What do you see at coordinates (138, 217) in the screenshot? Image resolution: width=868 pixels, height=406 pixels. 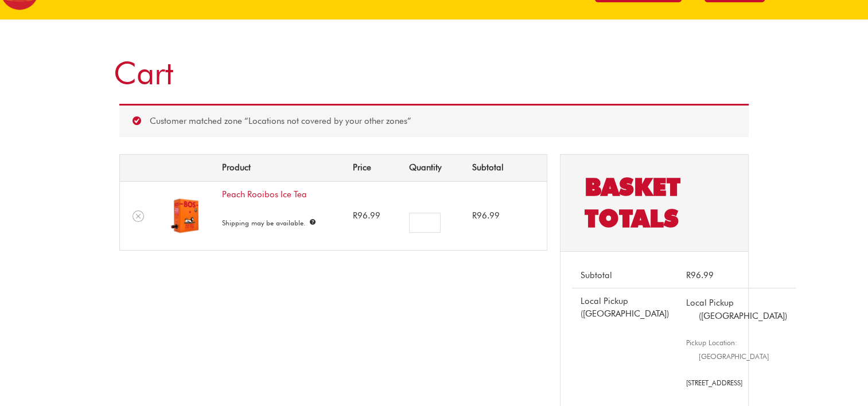 I see `a: Remove Peach Rooibos Ice Tea from cart` at bounding box center [138, 217].